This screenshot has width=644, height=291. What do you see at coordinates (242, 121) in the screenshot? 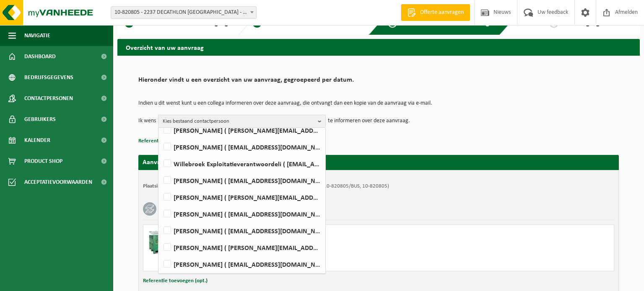
I see `button: Kies bestaand contactpersoon` at bounding box center [242, 121].